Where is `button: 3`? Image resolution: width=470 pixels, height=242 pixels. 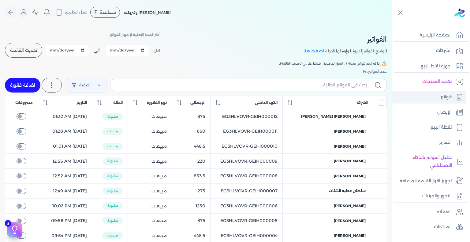
button: 3 is located at coordinates (15, 229).